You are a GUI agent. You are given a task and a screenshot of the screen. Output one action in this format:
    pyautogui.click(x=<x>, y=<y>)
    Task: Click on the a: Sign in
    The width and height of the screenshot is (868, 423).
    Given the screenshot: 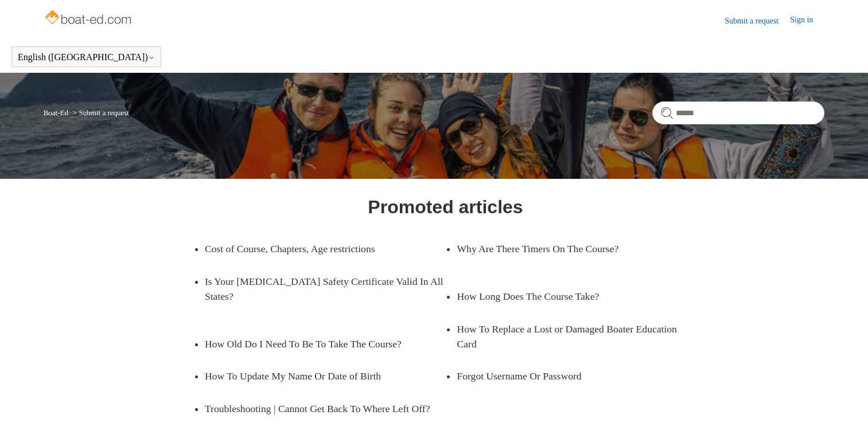 What is the action you would take?
    pyautogui.click(x=807, y=21)
    